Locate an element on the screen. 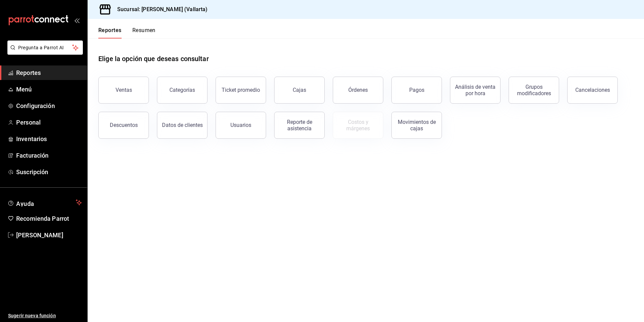  button: Descuentos is located at coordinates (123, 125).